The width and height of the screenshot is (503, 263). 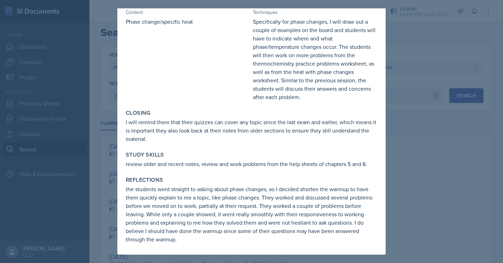 What do you see at coordinates (138, 113) in the screenshot?
I see `label: Closing` at bounding box center [138, 113].